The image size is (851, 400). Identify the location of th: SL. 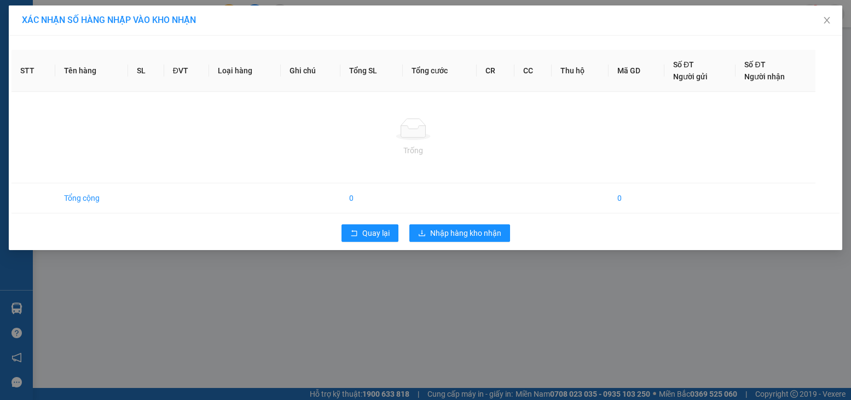
(146, 71).